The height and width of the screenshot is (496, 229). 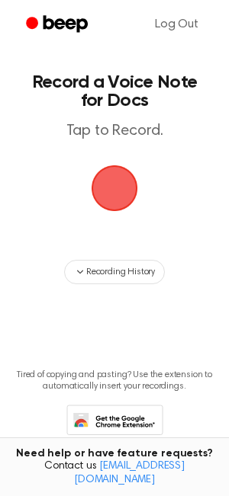 What do you see at coordinates (120, 272) in the screenshot?
I see `span: Recording History` at bounding box center [120, 272].